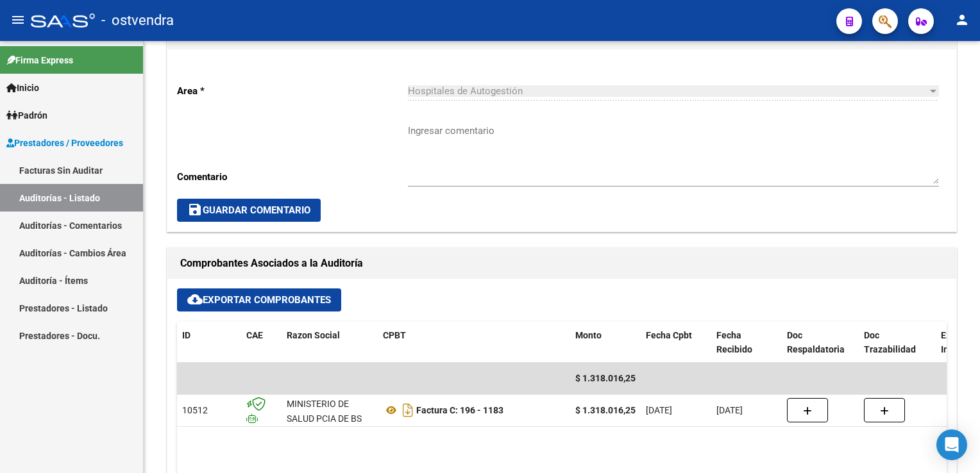 The image size is (980, 473). Describe the element at coordinates (137, 21) in the screenshot. I see `span: - ostvendra` at that location.